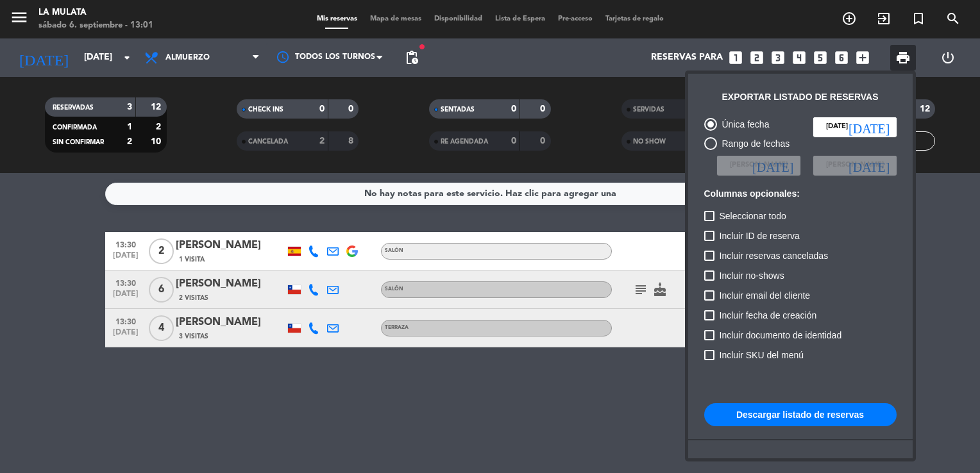 This screenshot has width=980, height=473. I want to click on div: Exportar listado de reservas, so click(800, 97).